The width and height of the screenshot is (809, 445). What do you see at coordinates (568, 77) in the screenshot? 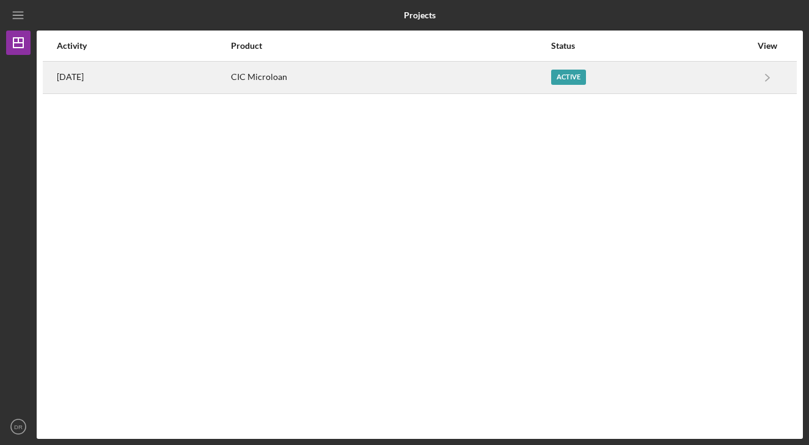
I see `div: Active` at bounding box center [568, 77].